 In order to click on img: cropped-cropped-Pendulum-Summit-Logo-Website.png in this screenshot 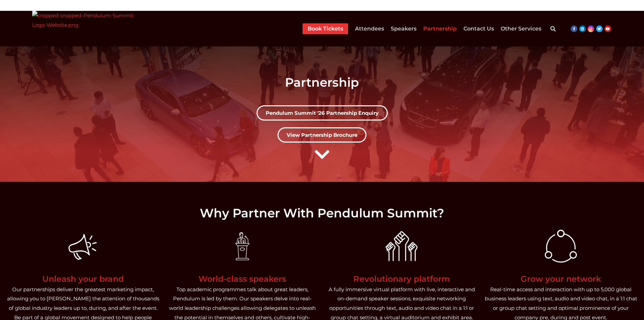, I will do `click(84, 29)`.